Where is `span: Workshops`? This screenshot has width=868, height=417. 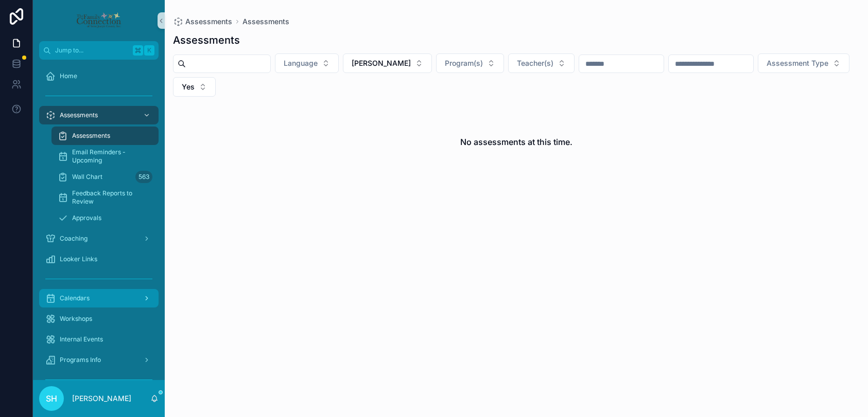
span: Workshops is located at coordinates (76, 319).